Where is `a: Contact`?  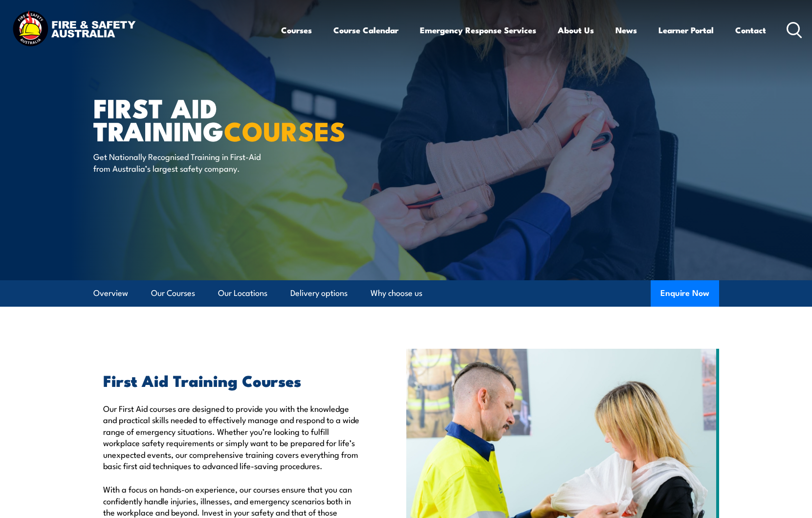 a: Contact is located at coordinates (751, 30).